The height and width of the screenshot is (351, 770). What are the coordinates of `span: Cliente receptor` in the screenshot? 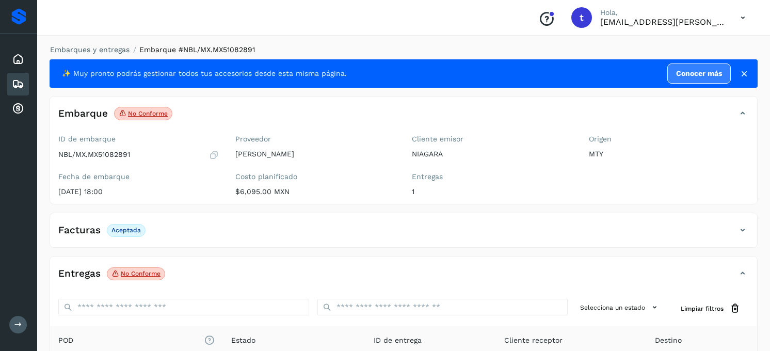 It's located at (533, 340).